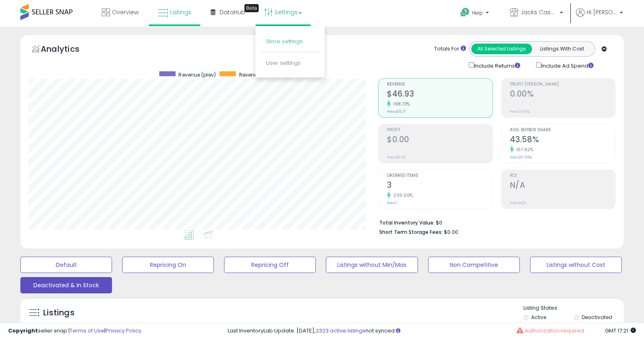 The height and width of the screenshot is (339, 644). What do you see at coordinates (59, 313) in the screenshot?
I see `h5: Listings` at bounding box center [59, 313].